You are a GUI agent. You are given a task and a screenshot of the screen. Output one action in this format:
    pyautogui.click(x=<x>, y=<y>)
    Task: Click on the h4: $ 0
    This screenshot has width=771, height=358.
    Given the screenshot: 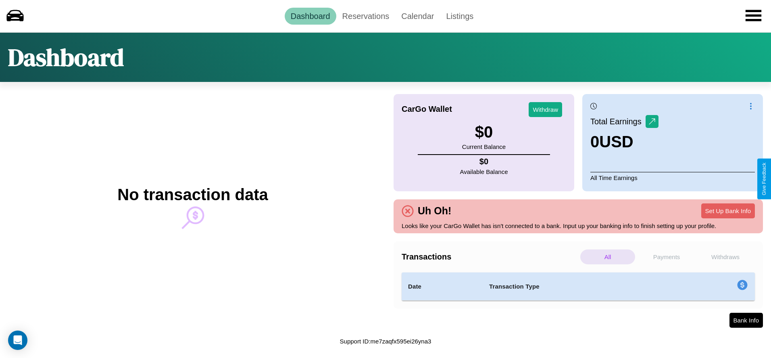 What is the action you would take?
    pyautogui.click(x=484, y=161)
    